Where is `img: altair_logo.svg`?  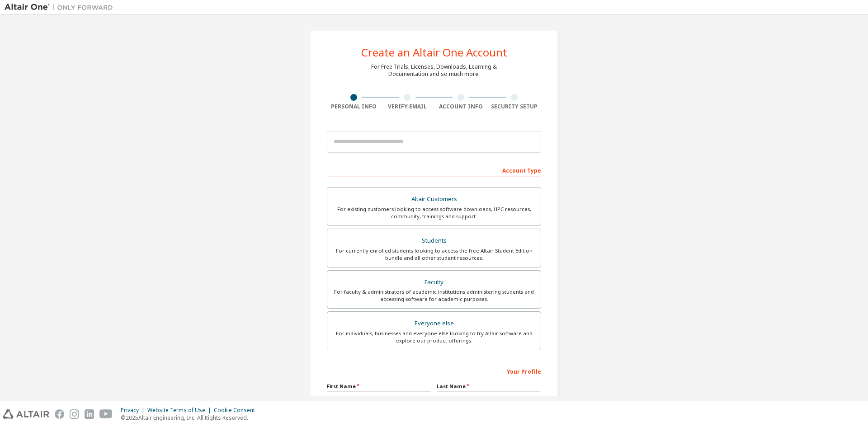 img: altair_logo.svg is located at coordinates (26, 413).